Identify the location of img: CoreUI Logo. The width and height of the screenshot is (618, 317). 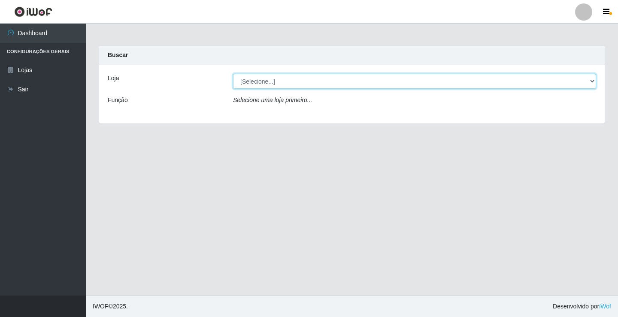
(33, 12).